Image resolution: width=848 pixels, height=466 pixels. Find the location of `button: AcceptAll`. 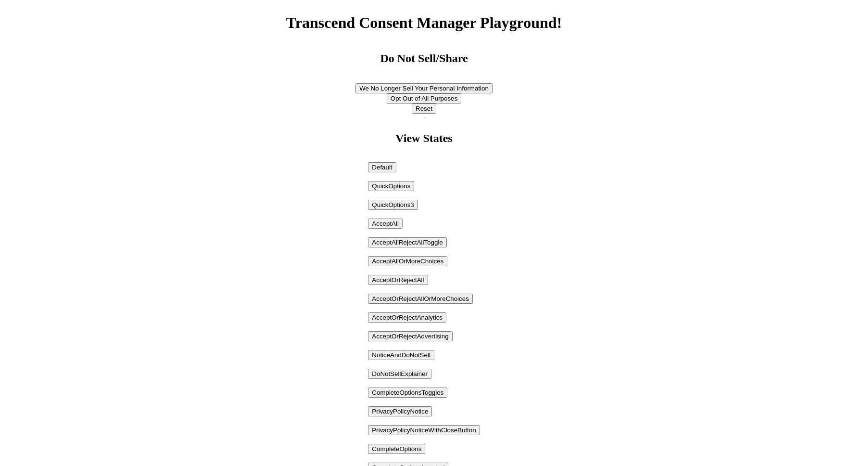

button: AcceptAll is located at coordinates (385, 223).